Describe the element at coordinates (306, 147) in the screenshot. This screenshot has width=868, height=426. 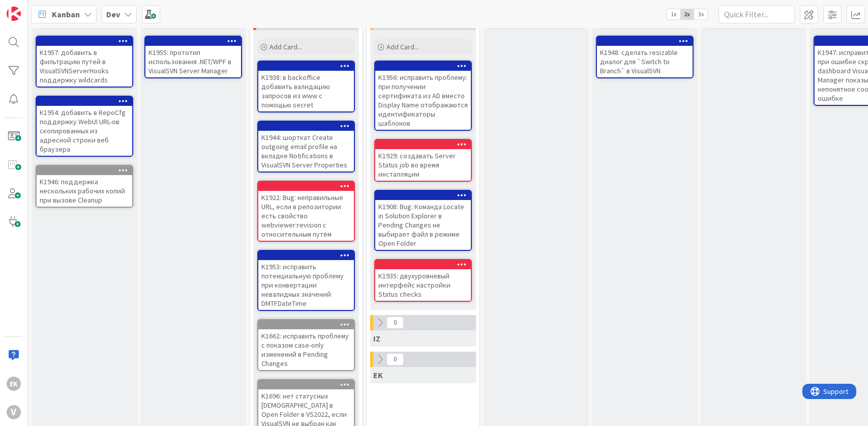
I see `a: K1944: шорткат Create outgoing email profile на вкладке Notifications в VisualSVN Server Properties` at that location.